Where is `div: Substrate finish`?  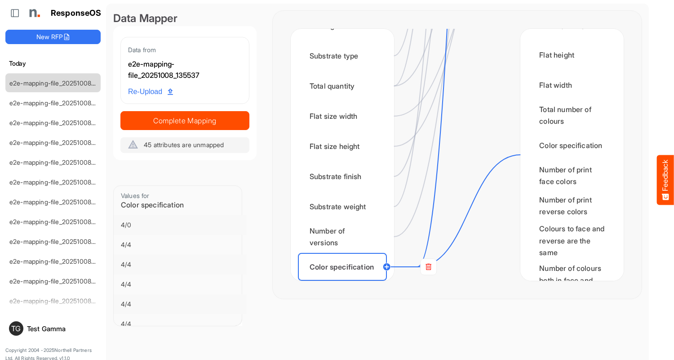
div: Substrate finish is located at coordinates (343, 176).